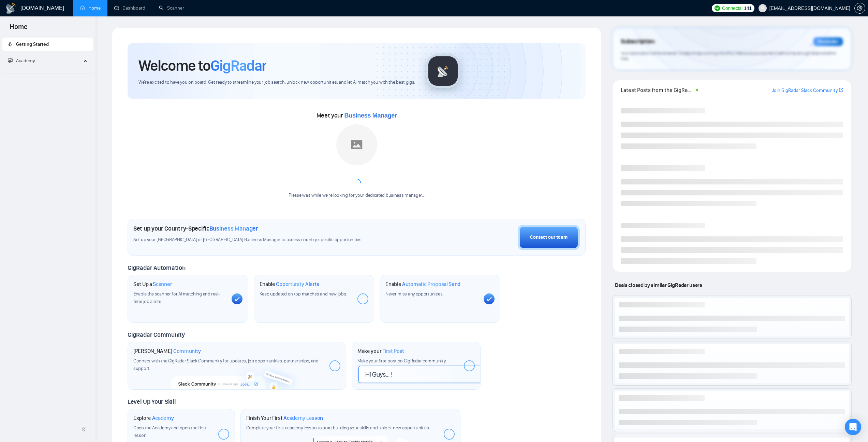 The height and width of the screenshot is (442, 868). What do you see at coordinates (549, 237) in the screenshot?
I see `button: Contact our team` at bounding box center [549, 237].